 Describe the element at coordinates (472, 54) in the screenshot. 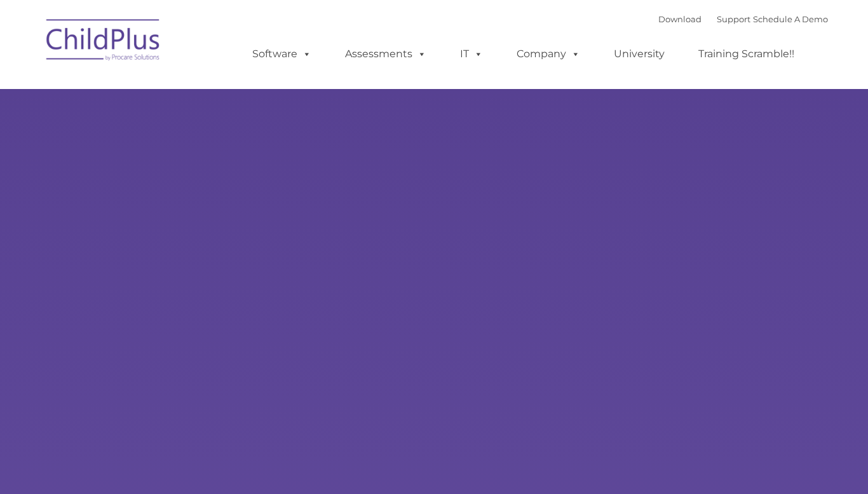

I see `a: IT` at that location.